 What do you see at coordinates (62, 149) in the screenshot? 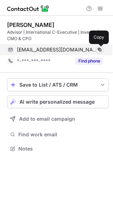
I see `span: Notes` at bounding box center [62, 149].